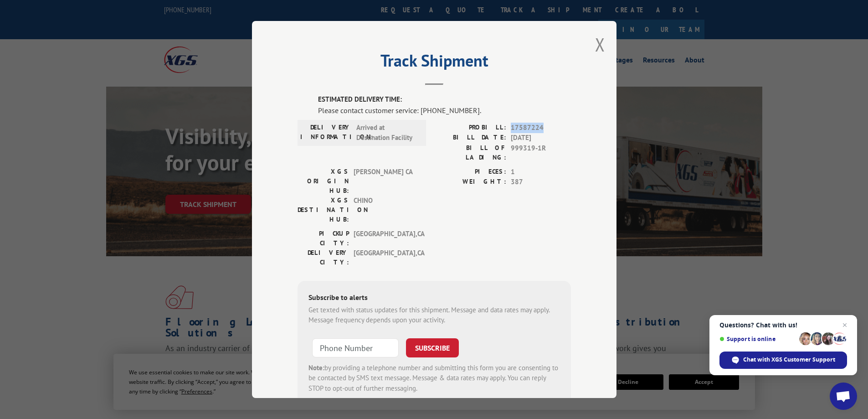 The width and height of the screenshot is (868, 419). What do you see at coordinates (789, 359) in the screenshot?
I see `span: Chat with XGS Customer Support` at bounding box center [789, 359].